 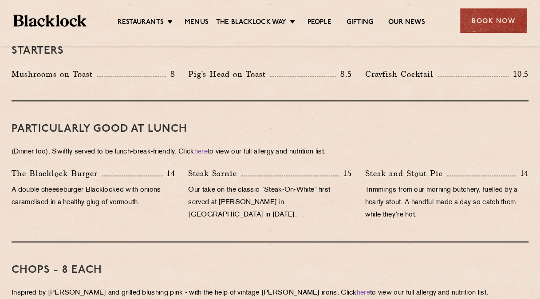 I want to click on p: (Dinner too). Swiftly served to be lunch-break-friendly. Click to view our full allergy and nutri..., so click(x=270, y=152).